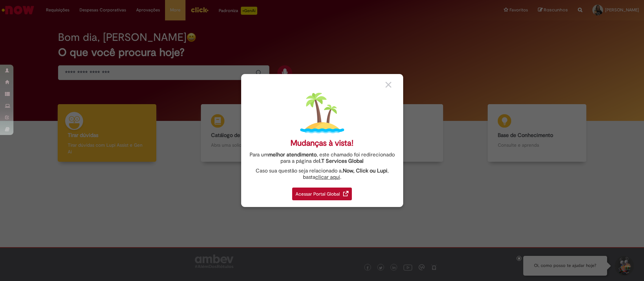 This screenshot has height=281, width=644. I want to click on div: Mudanças à vista!, so click(322, 143).